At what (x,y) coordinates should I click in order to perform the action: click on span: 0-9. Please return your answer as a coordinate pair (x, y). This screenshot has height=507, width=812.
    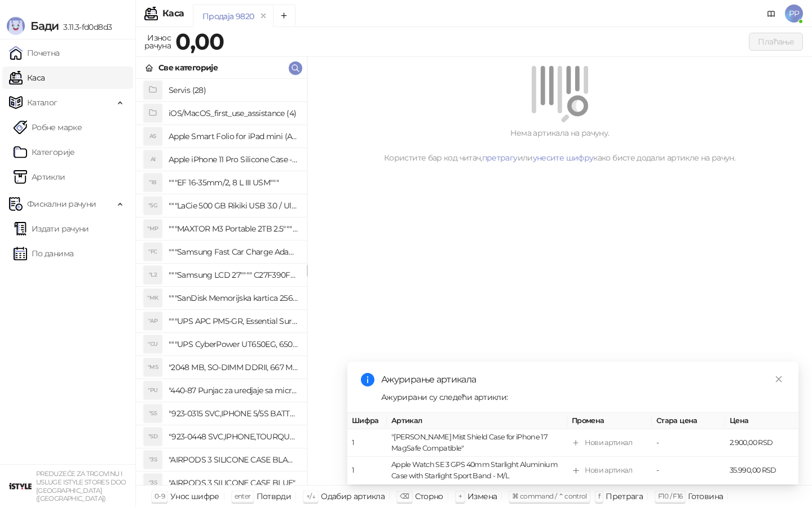
    Looking at the image, I should click on (160, 496).